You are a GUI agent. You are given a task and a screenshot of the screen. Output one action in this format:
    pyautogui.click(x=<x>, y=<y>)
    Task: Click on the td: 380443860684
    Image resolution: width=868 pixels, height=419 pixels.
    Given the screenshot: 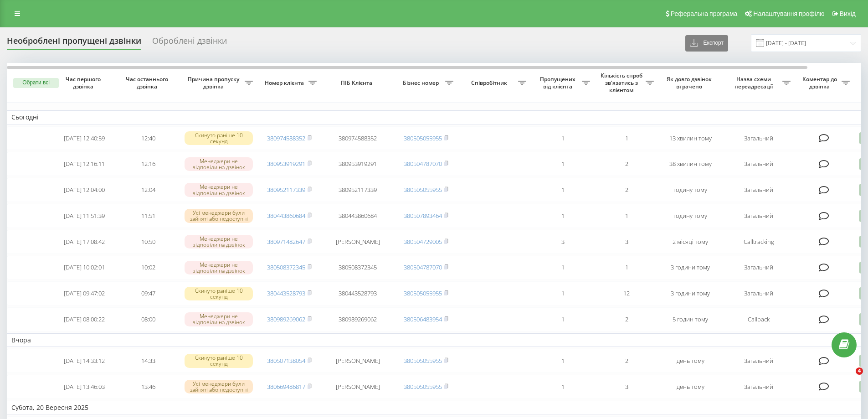 What is the action you would take?
    pyautogui.click(x=358, y=216)
    